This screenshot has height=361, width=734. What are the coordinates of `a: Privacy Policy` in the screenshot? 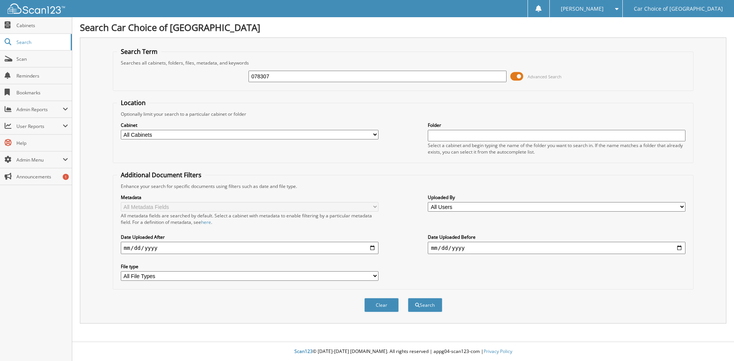 It's located at (498, 351).